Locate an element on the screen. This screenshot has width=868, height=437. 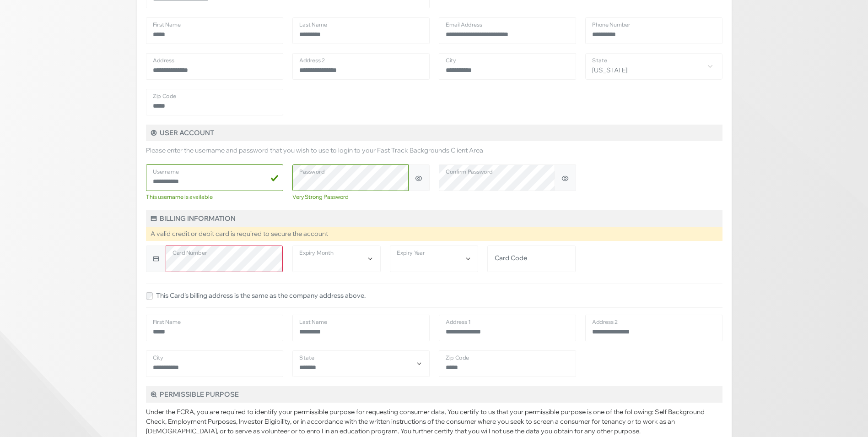
div: A valid credit or debit card is required to secure the account is located at coordinates (434, 233).